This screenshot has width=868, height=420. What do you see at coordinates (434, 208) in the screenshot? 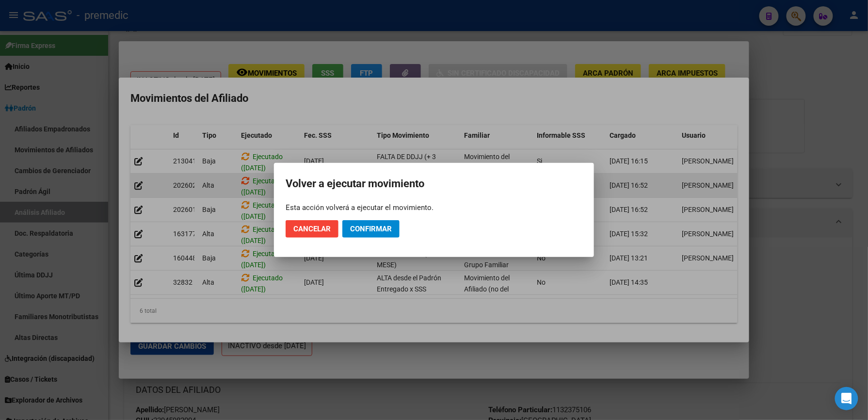
I see `div: Esta acción volverá a ejecutar el movimiento.` at bounding box center [434, 208].